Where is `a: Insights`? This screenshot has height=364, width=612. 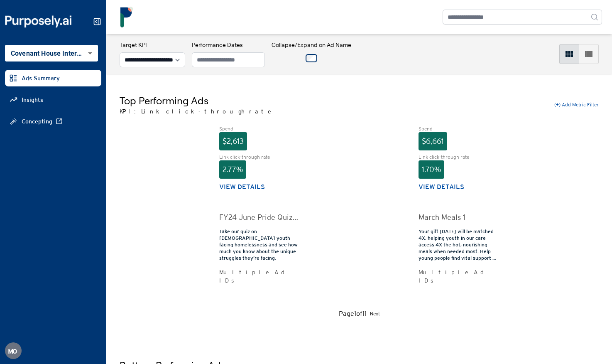
a: Insights is located at coordinates (53, 100).